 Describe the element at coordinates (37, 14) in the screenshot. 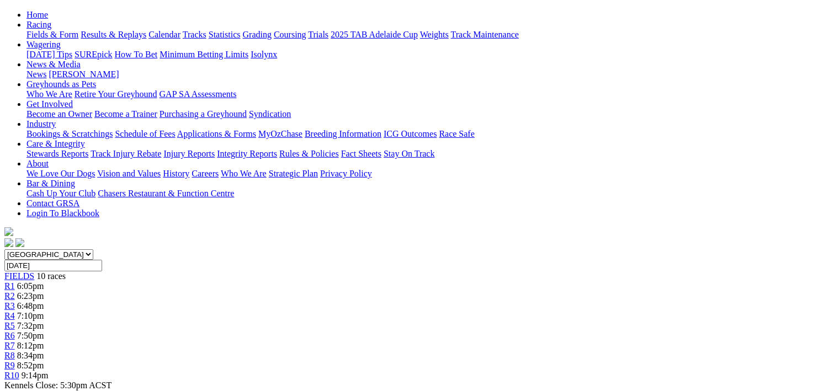

I see `a: Home` at that location.